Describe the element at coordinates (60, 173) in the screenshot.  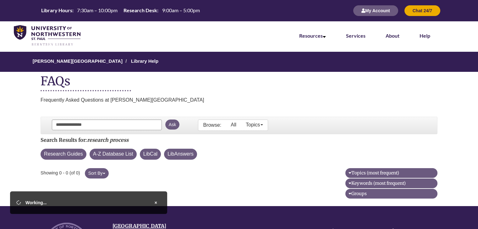
I see `span: Showing 0 - 0 (of 0)` at that location.